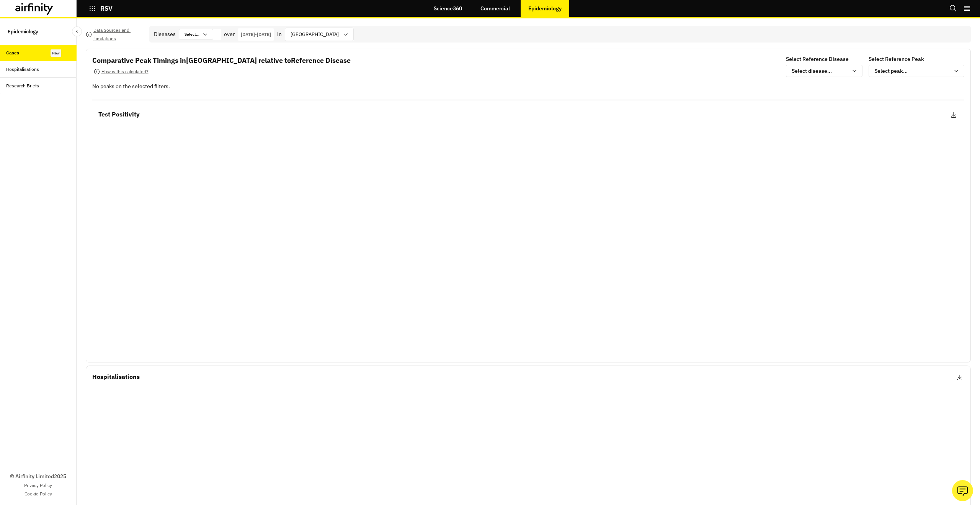  Describe the element at coordinates (116, 377) in the screenshot. I see `p: Hospitalisations` at that location.